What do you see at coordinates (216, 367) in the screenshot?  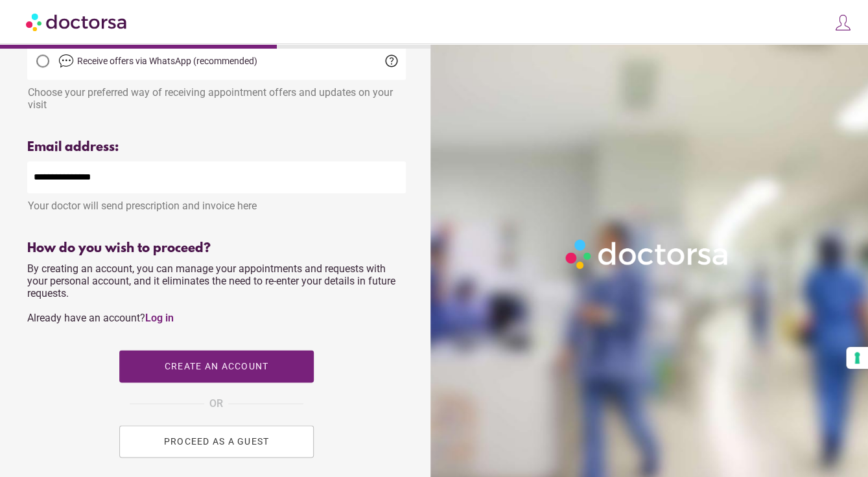 I see `span: Create an account` at bounding box center [216, 367].